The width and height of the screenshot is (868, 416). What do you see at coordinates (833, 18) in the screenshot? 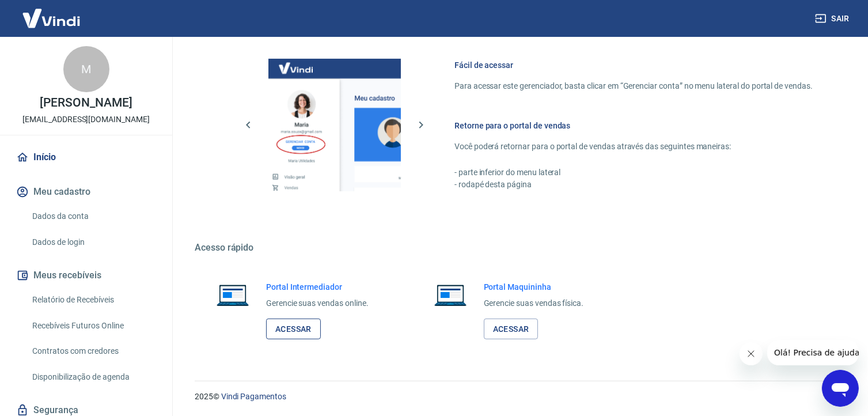
I see `button: Sair` at bounding box center [833, 18].